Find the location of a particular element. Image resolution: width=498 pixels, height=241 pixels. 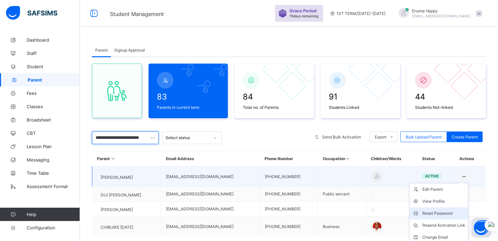

th: Occupation is located at coordinates (342, 159).